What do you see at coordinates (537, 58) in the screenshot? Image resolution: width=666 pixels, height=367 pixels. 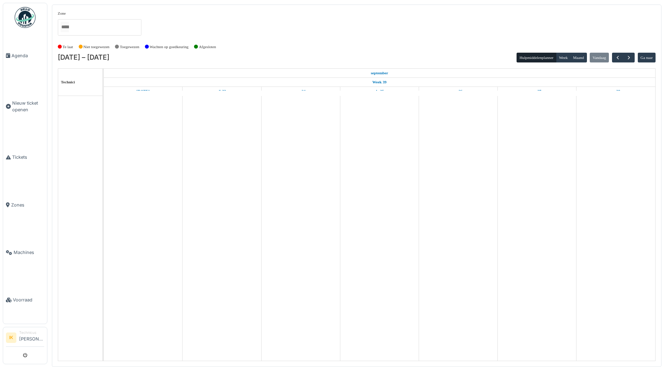 I see `button: Hulpmiddelenplanner` at bounding box center [537, 58].